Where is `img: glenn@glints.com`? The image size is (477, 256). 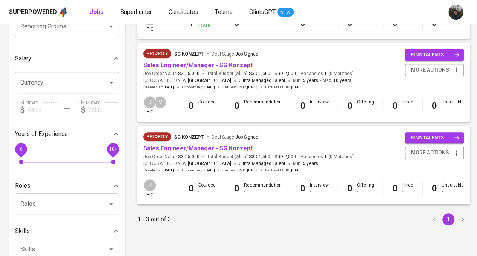 img: glenn@glints.com is located at coordinates (456, 12).